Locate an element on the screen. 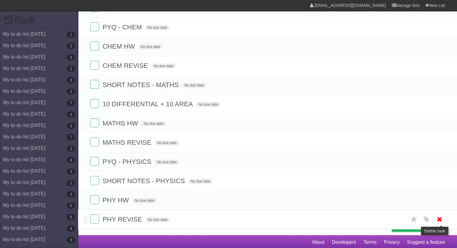 This screenshot has height=248, width=457. label: Star task is located at coordinates (414, 219).